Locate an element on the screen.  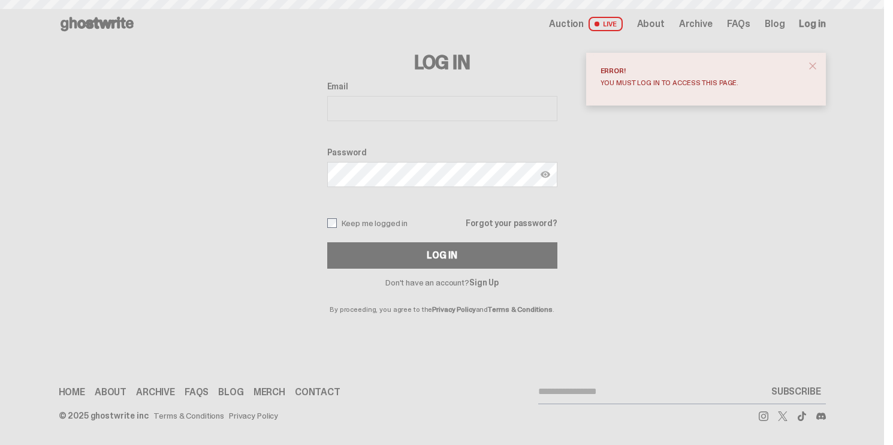
a: Log in is located at coordinates (812, 24).